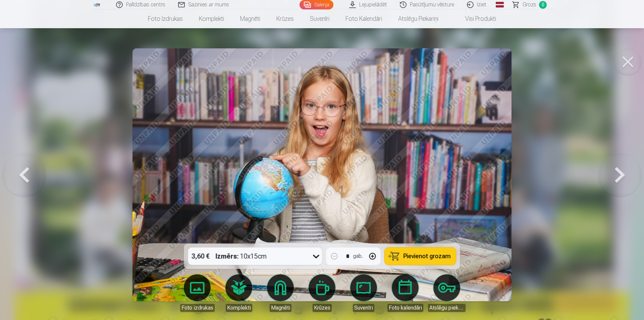 This screenshot has width=644, height=320. What do you see at coordinates (405, 307) in the screenshot?
I see `div: Foto kalendāri` at bounding box center [405, 307].